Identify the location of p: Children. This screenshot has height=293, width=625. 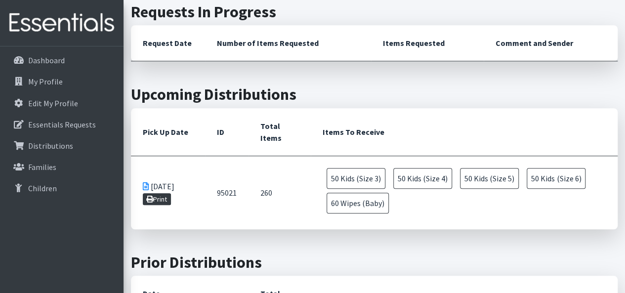
(43, 188).